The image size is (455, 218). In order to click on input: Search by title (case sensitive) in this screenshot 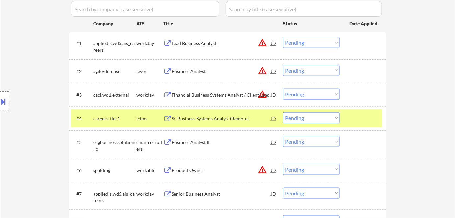, I will do `click(303, 9)`.